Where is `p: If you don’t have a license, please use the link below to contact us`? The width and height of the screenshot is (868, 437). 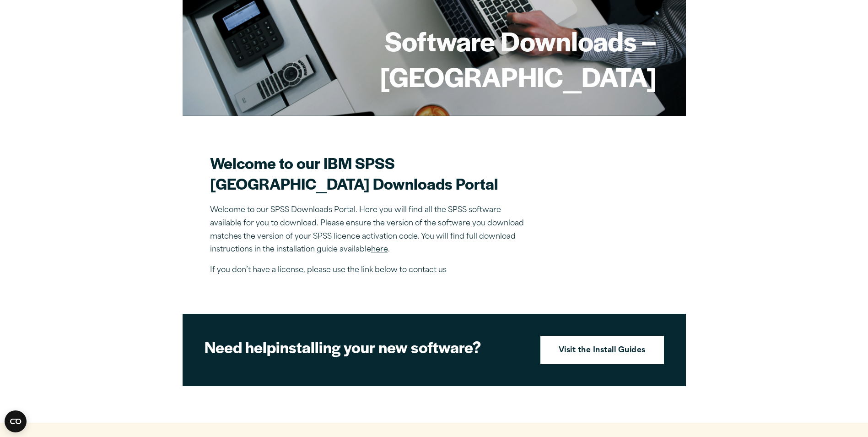
p: If you don’t have a license, please use the link below to contact us is located at coordinates (370, 270).